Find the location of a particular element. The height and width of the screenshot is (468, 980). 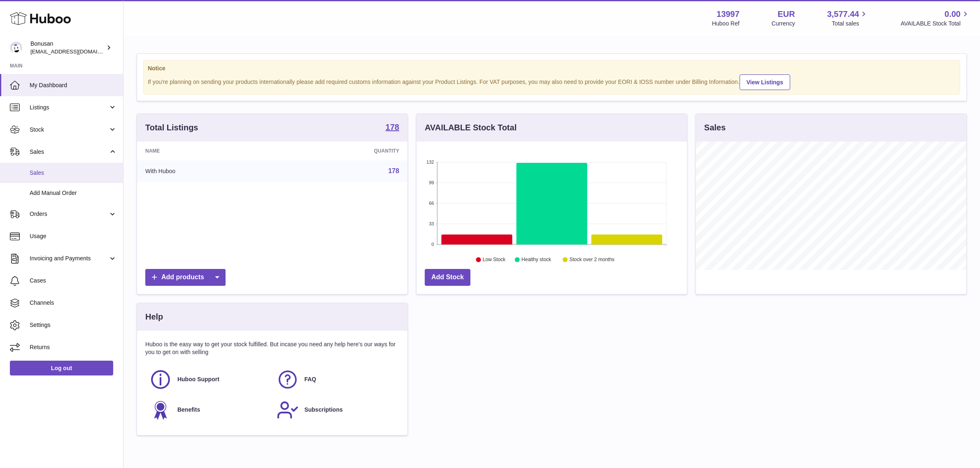

span: 0.00 is located at coordinates (952, 14).